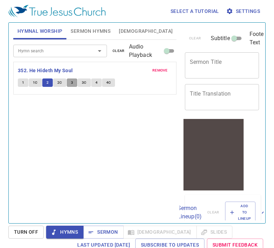 This screenshot has width=274, height=248. Describe the element at coordinates (189, 212) in the screenshot. I see `p: Sermon Lineup ( 0 )` at that location.